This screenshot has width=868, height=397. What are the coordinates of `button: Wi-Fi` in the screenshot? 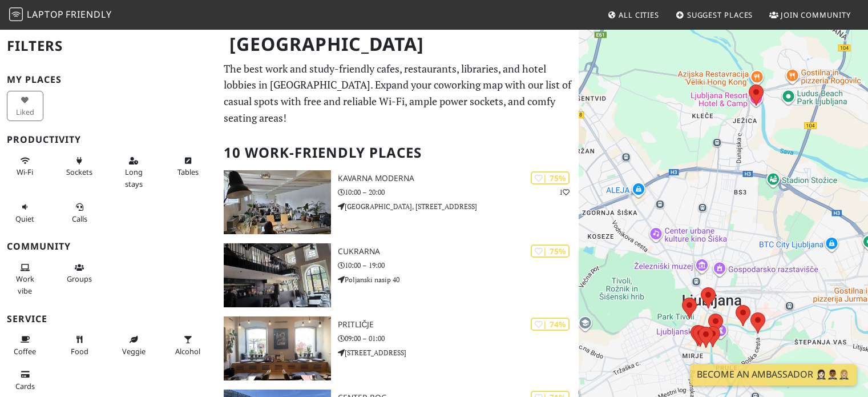 It's located at (25, 166).